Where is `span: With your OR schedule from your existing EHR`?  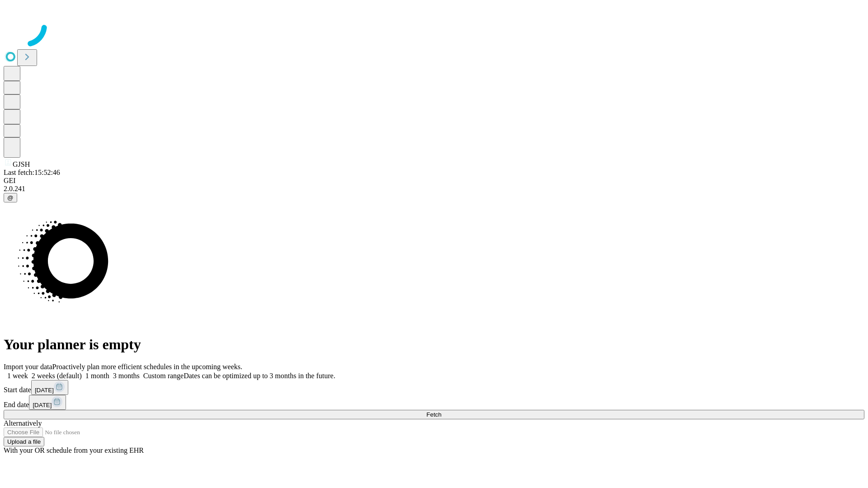 span: With your OR schedule from your existing EHR is located at coordinates (74, 450).